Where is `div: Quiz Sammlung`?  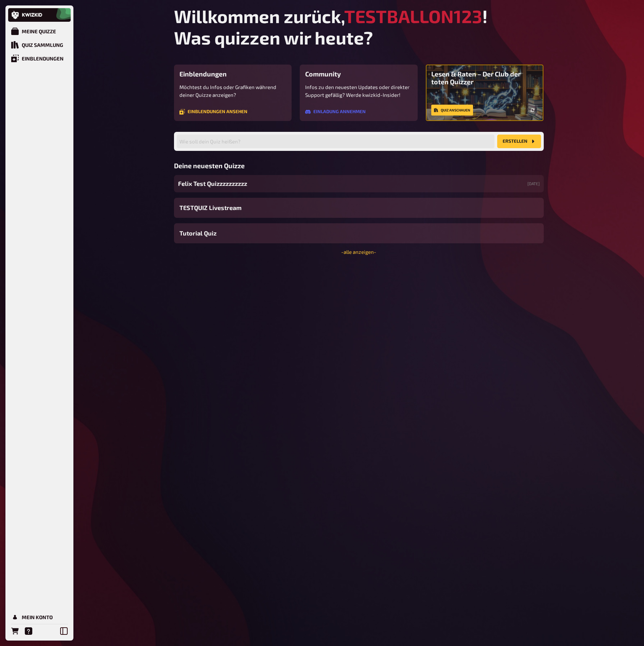
div: Quiz Sammlung is located at coordinates (43, 45).